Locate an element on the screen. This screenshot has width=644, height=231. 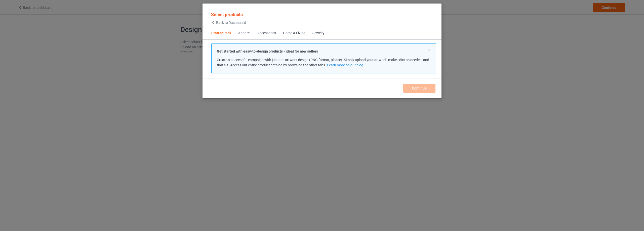
div: Accessories is located at coordinates (267, 33).